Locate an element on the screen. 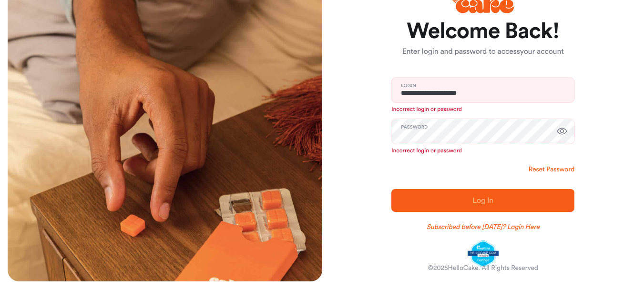 The height and width of the screenshot is (289, 644). a: Reset Password is located at coordinates (552, 170).